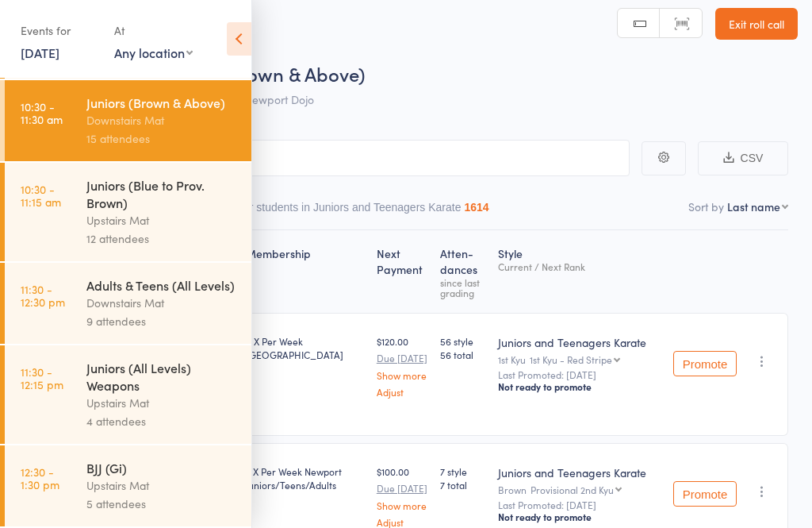 This screenshot has height=528, width=812. Describe the element at coordinates (756, 24) in the screenshot. I see `a: Exit roll call` at that location.